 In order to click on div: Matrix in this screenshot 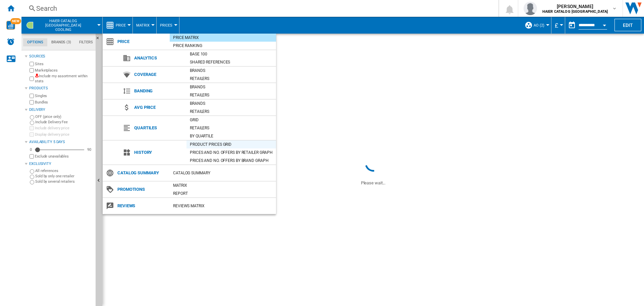, I will do `click(223, 186)`.